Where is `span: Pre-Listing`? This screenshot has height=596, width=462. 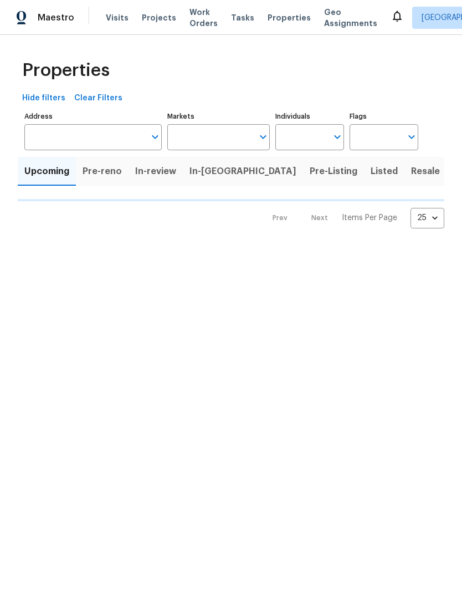
span: Pre-Listing is located at coordinates (333, 171).